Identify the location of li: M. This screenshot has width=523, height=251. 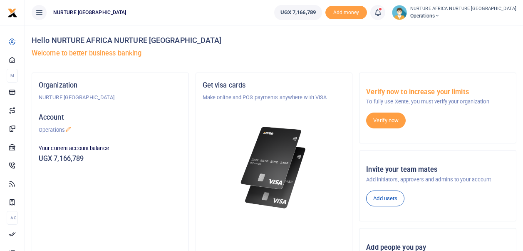
(12, 75).